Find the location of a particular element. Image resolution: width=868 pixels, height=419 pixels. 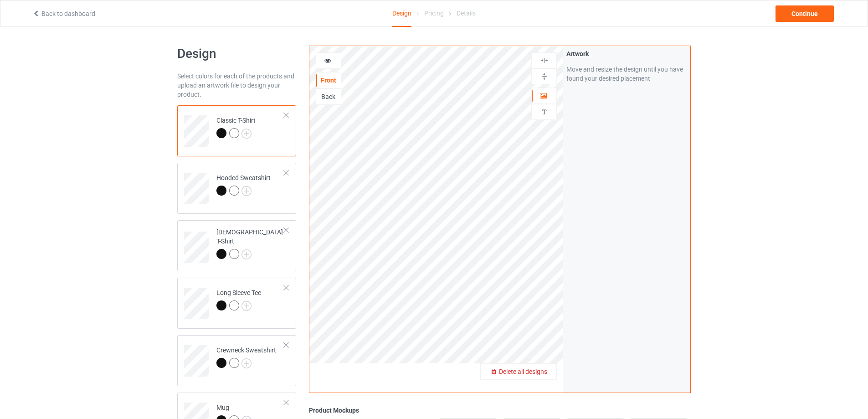

div: Move and resize the design until you have found your desired placement is located at coordinates (627, 74).